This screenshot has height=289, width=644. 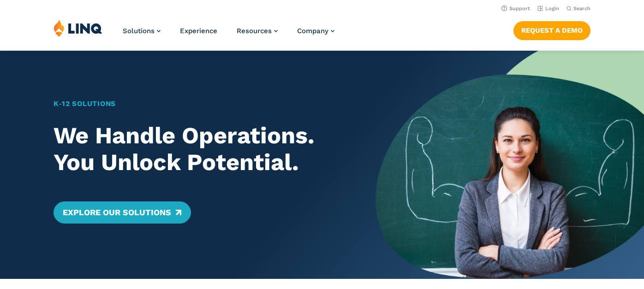 I want to click on img: Home Banner, so click(x=510, y=165).